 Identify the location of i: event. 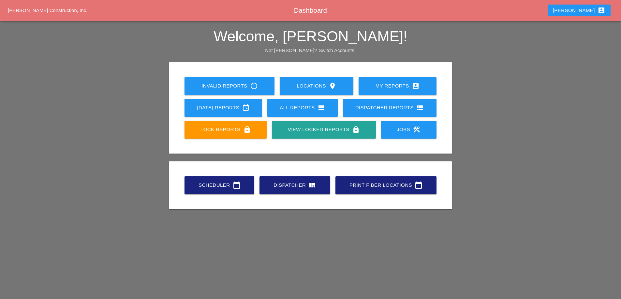
(246, 108).